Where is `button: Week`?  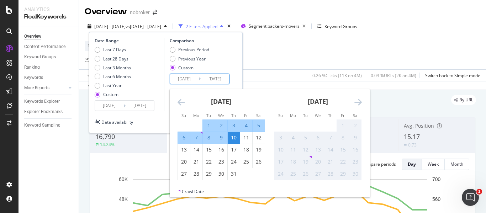
button: Week is located at coordinates (434, 165).